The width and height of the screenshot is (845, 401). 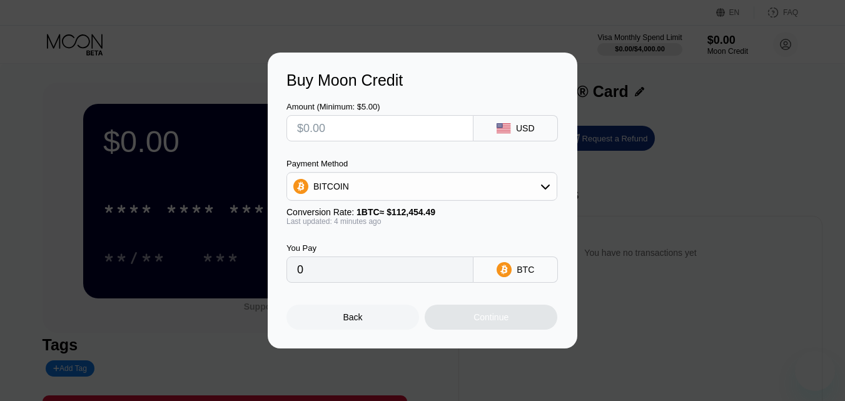 What do you see at coordinates (422, 163) in the screenshot?
I see `div: Payment Method` at bounding box center [422, 163].